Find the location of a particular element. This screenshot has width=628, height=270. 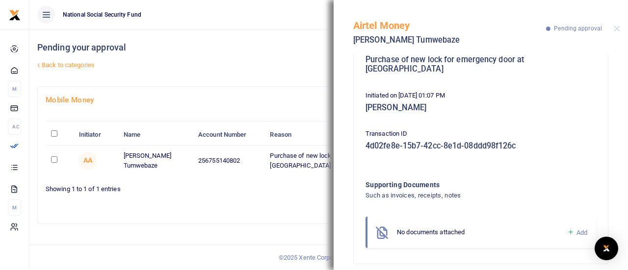

span: Pending approval is located at coordinates (578, 28).